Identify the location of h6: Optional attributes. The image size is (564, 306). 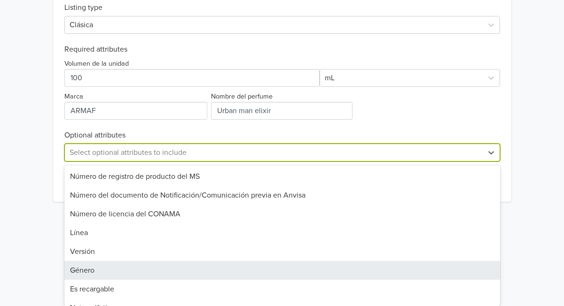
(282, 135).